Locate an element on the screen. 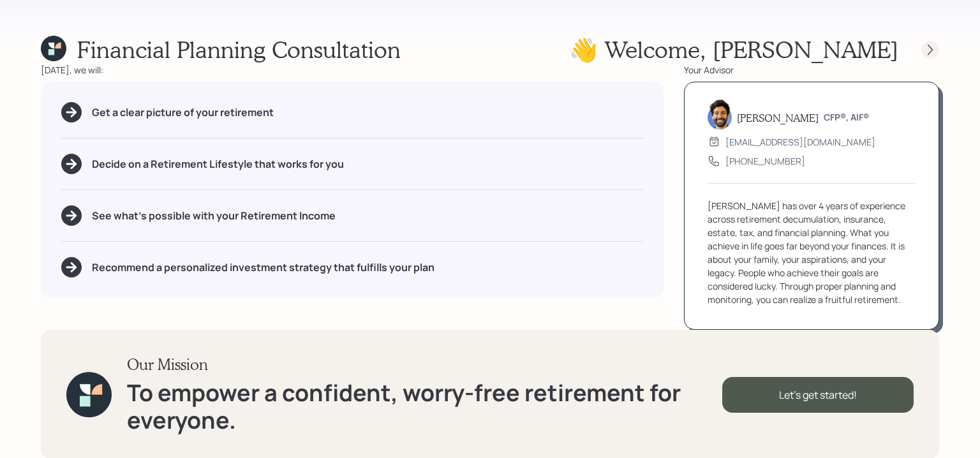 The height and width of the screenshot is (458, 980). h1: Financial Planning Consultation is located at coordinates (239, 49).